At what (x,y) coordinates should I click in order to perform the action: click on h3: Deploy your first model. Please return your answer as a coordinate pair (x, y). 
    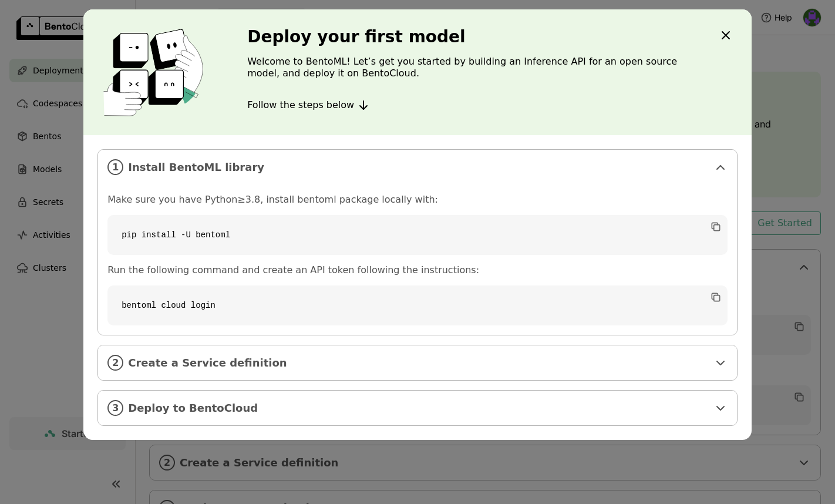
    Looking at the image, I should click on (479, 37).